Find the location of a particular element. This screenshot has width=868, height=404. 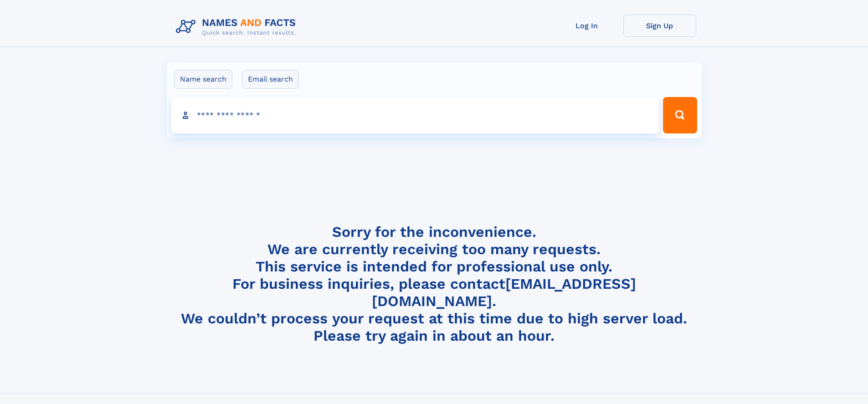

a: Log In is located at coordinates (587, 25).